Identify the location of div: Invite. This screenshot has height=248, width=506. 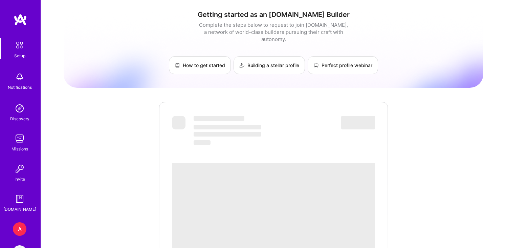
(20, 179).